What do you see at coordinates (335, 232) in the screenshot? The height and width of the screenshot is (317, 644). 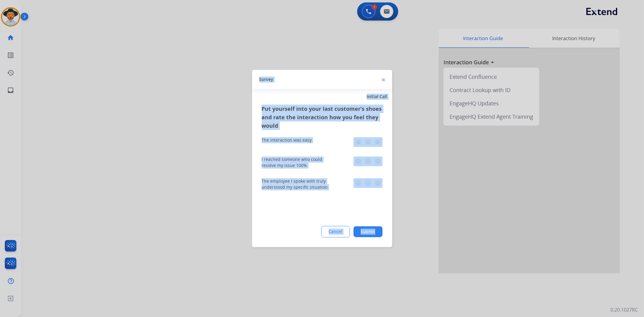 I see `button: Cancel` at bounding box center [335, 232].